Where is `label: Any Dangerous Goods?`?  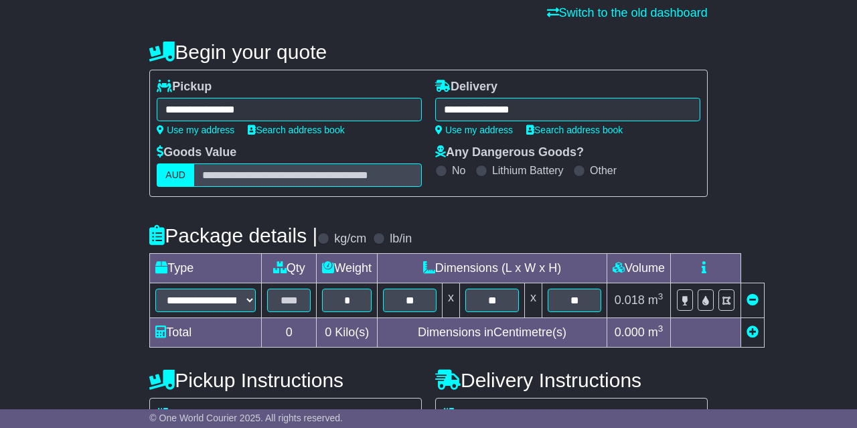
label: Any Dangerous Goods? is located at coordinates (509, 153).